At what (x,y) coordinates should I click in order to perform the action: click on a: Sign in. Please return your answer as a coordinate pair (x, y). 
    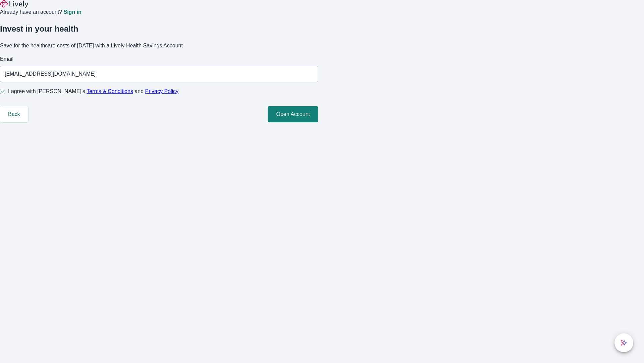
    Looking at the image, I should click on (72, 12).